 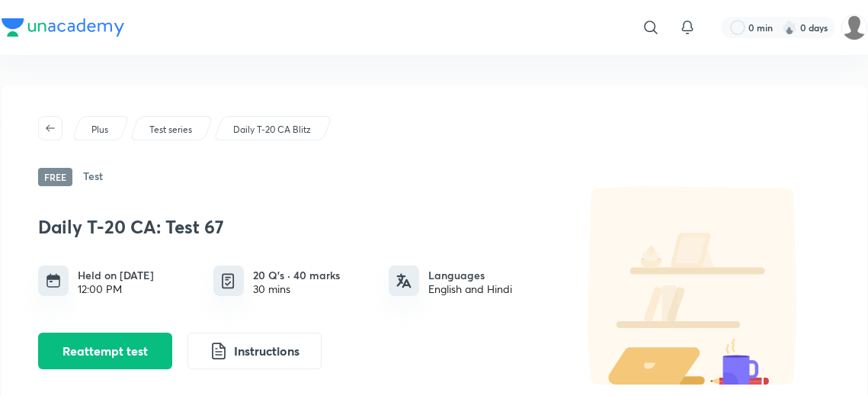 I want to click on h6: Languages, so click(x=470, y=275).